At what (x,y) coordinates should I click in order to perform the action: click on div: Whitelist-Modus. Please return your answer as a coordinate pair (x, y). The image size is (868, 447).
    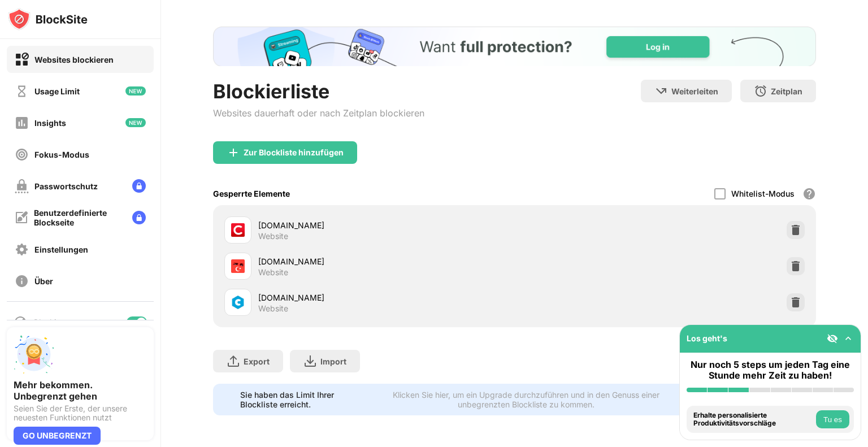
    Looking at the image, I should click on (762, 193).